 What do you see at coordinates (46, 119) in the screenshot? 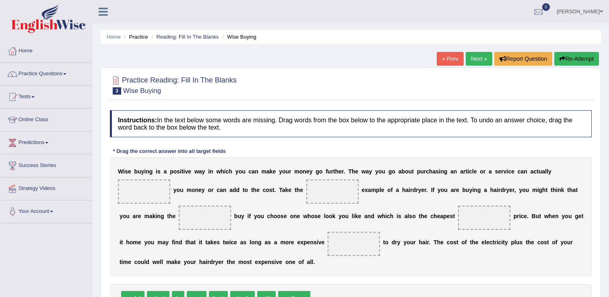
I see `a: Online Class` at bounding box center [46, 119].